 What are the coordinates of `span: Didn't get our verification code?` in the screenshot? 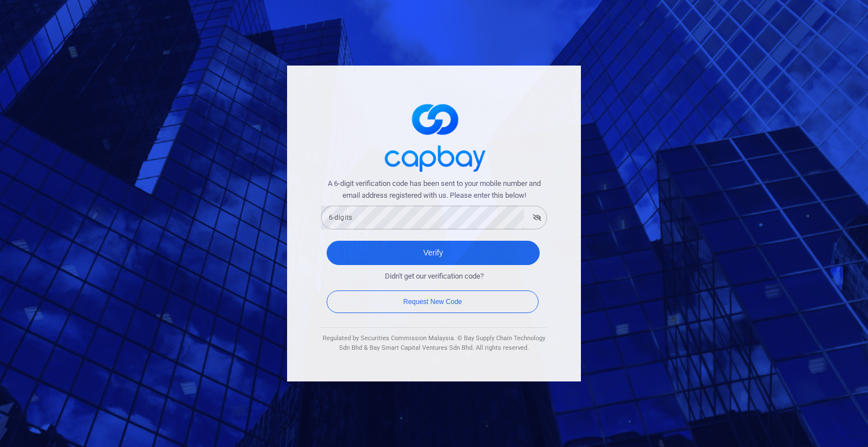 It's located at (434, 276).